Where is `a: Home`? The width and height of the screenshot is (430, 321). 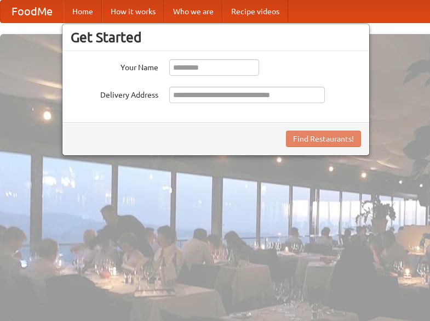
a: Home is located at coordinates (83, 12).